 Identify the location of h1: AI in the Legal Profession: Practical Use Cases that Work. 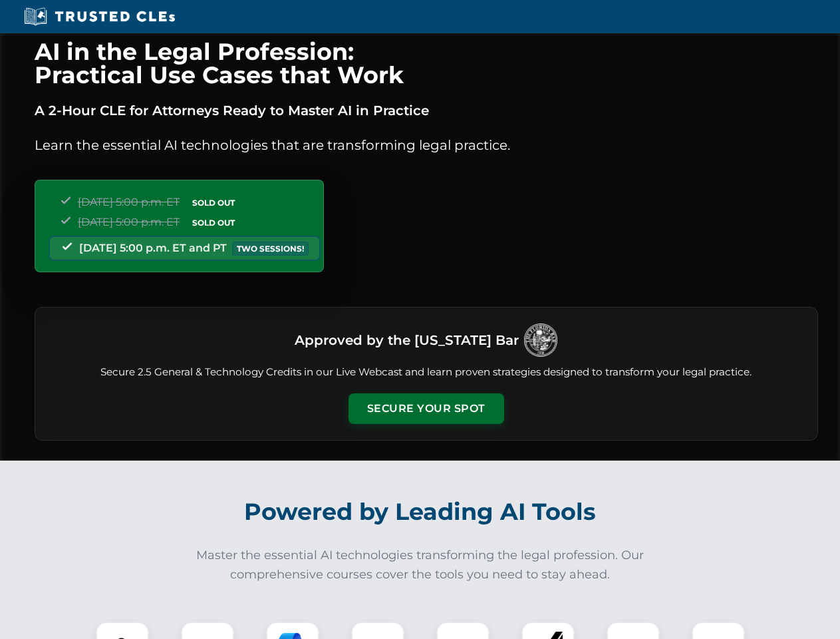
(426, 63).